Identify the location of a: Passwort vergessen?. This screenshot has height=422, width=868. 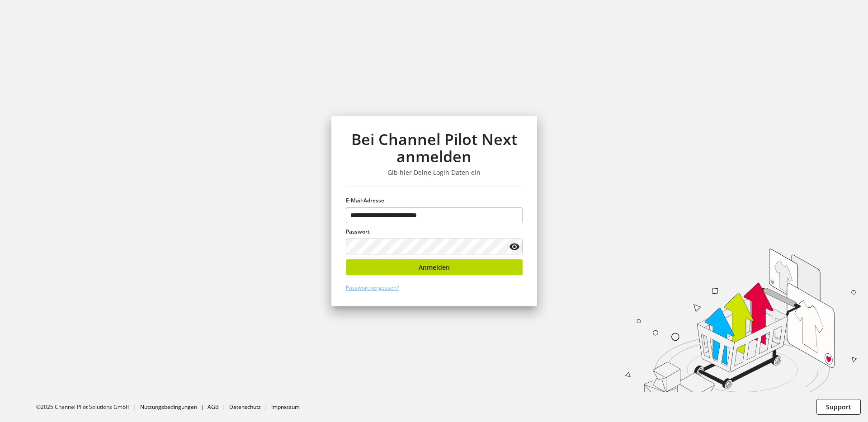
(372, 288).